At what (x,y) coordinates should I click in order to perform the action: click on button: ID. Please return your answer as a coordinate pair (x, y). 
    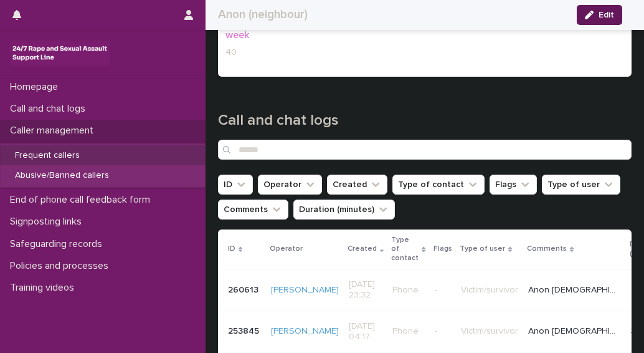
    Looking at the image, I should click on (236, 184).